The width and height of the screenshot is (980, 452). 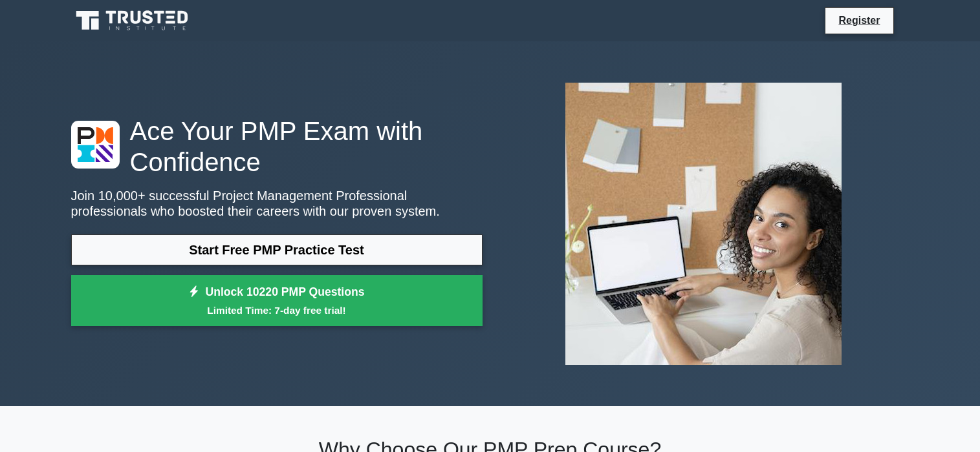 What do you see at coordinates (277, 250) in the screenshot?
I see `a: Start Free PMP Practice Test` at bounding box center [277, 250].